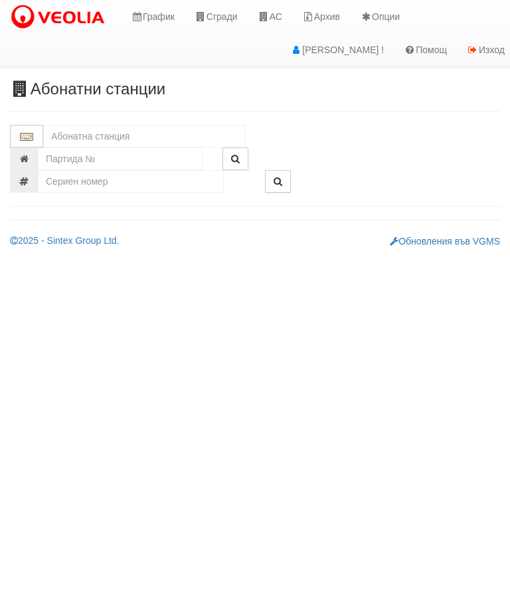  What do you see at coordinates (64, 240) in the screenshot?
I see `a: 2025 - Sintex Group Ltd.` at bounding box center [64, 240].